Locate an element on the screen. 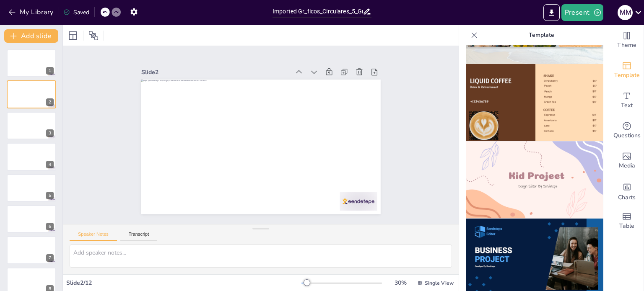 The height and width of the screenshot is (291, 644). span: Position is located at coordinates (94, 35).